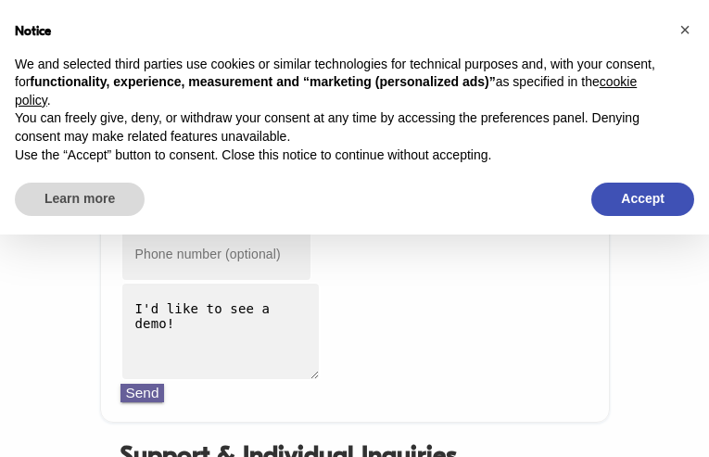  Describe the element at coordinates (339, 32) in the screenshot. I see `h2: Notice` at that location.